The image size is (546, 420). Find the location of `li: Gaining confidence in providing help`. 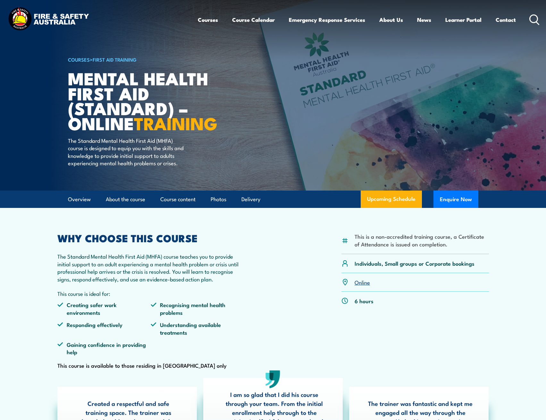

li: Gaining confidence in providing help is located at coordinates (104, 348).